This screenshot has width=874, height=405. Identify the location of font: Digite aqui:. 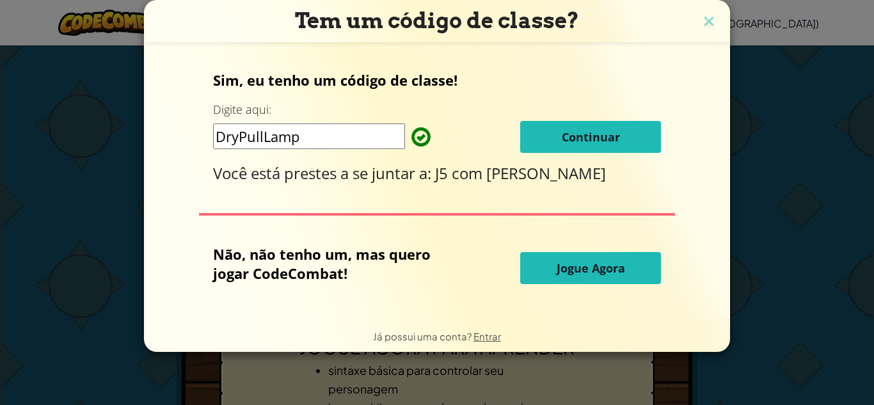
(242, 109).